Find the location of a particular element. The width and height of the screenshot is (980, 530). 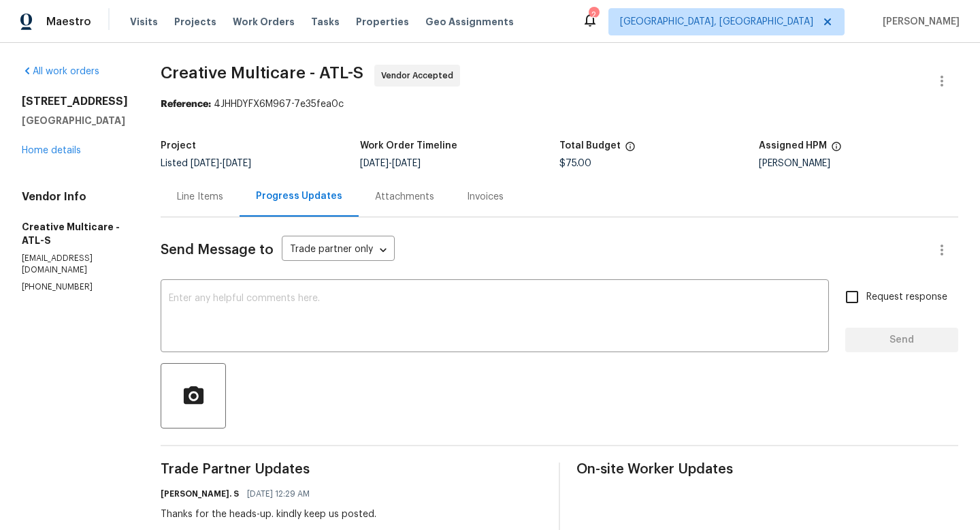

span: Visits is located at coordinates (144, 22).